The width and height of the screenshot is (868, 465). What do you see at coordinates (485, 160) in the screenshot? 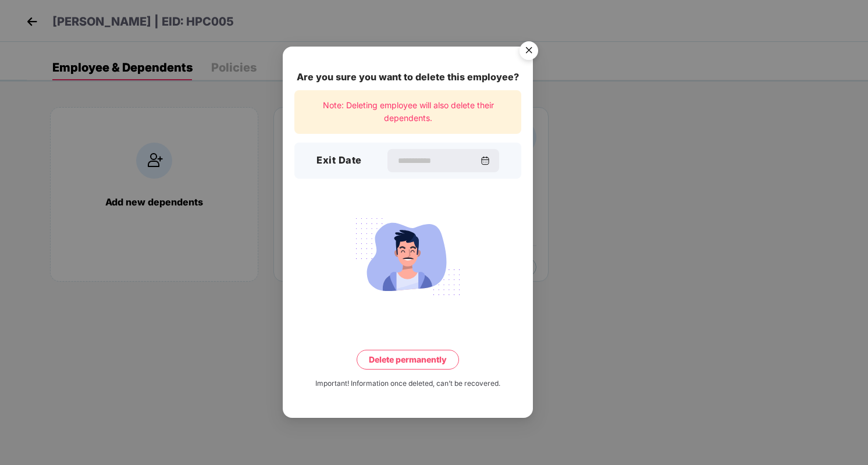
I see `img: svg+xml;base64,PHN2ZyBpZD0iQ2FsZW5kYXItMzJ4MzIiIHhtbG5zPSJodHRwOi8vd3d3LnczLm9yZy8yMDAwL3N2ZyIgd2...` at bounding box center [485, 160].